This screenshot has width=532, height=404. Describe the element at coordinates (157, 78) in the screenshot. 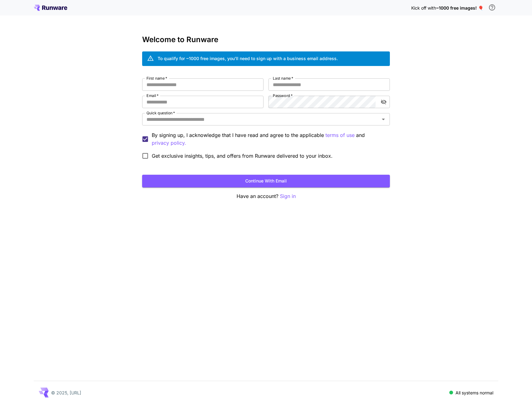

I see `label: First name` at that location.